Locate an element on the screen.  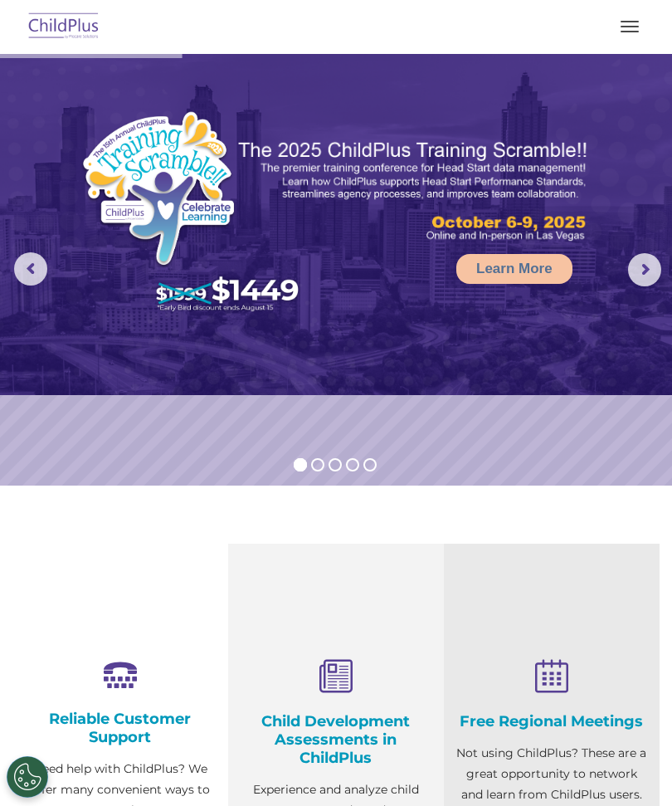
img: ChildPlus by Procare Solutions is located at coordinates (64, 27).